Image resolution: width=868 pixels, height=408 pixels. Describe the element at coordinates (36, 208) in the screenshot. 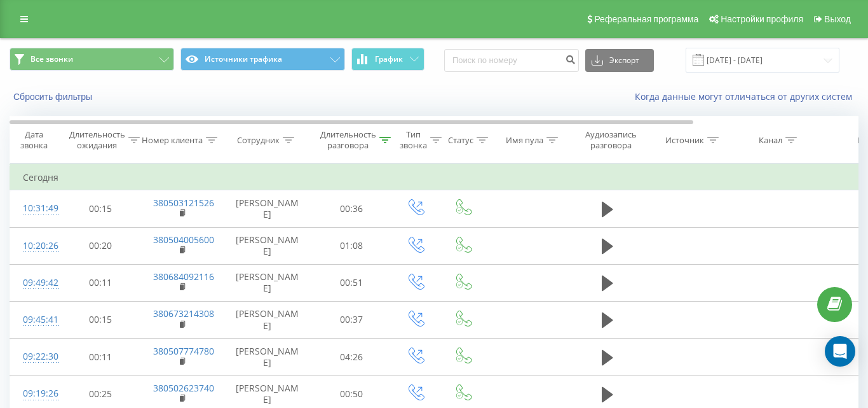

I see `div: 10:31:49` at that location.